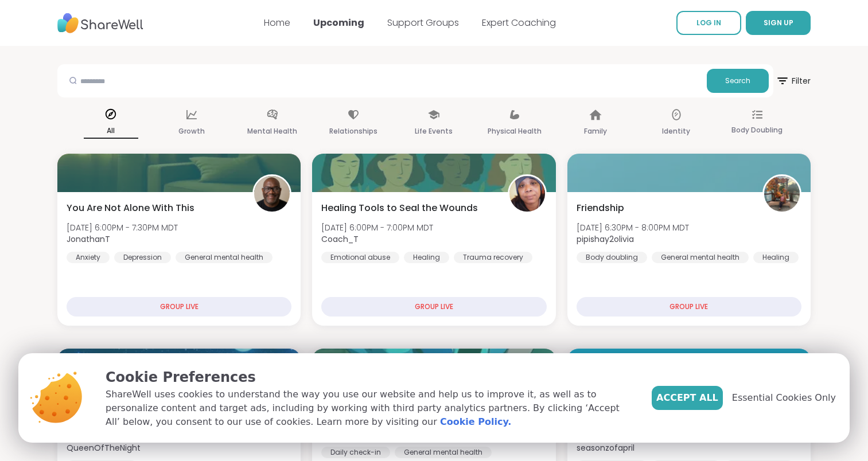 This screenshot has height=461, width=868. Describe the element at coordinates (709, 23) in the screenshot. I see `a: LOG IN` at that location.